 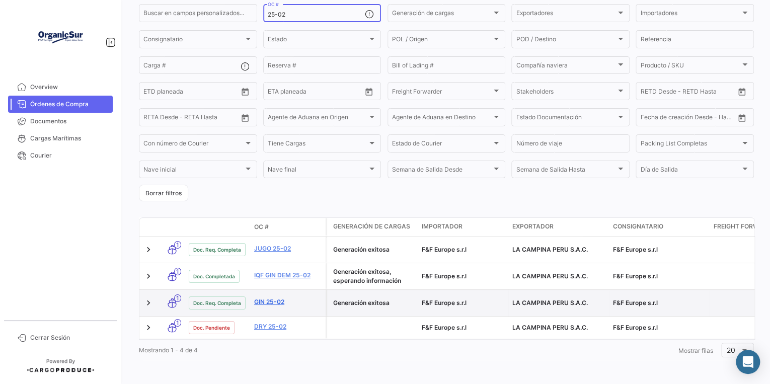 I want to click on a: Courier, so click(x=60, y=155).